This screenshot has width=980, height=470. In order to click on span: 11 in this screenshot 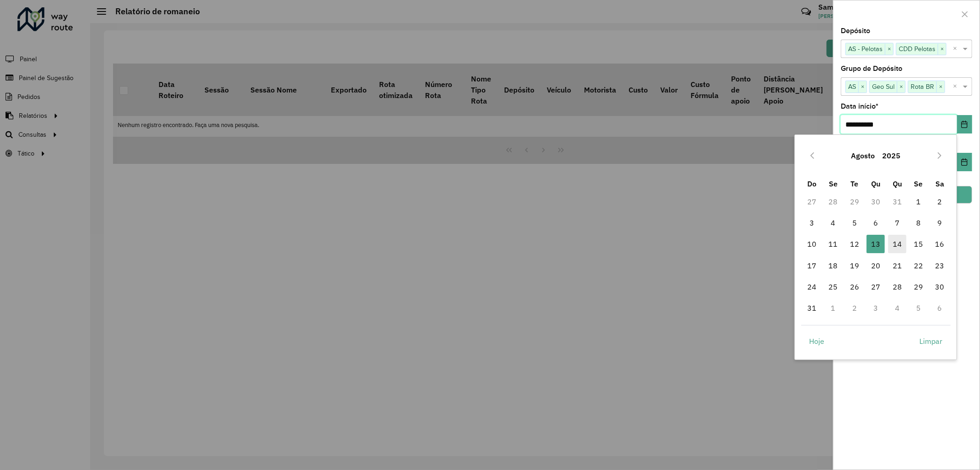, I will do `click(833, 244)`.